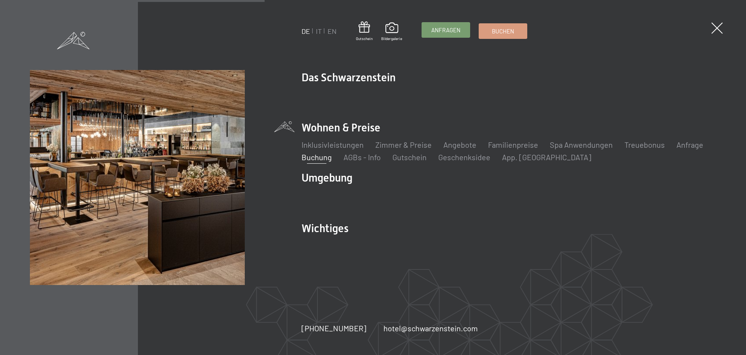 The height and width of the screenshot is (355, 746). Describe the element at coordinates (403, 144) in the screenshot. I see `a: Zimmer & Preise` at that location.